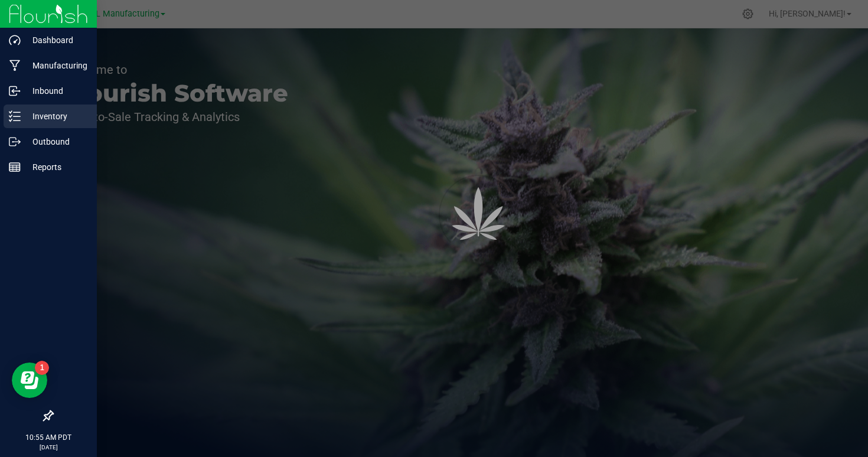 Image resolution: width=868 pixels, height=457 pixels. Describe the element at coordinates (56, 40) in the screenshot. I see `p: Dashboard` at that location.